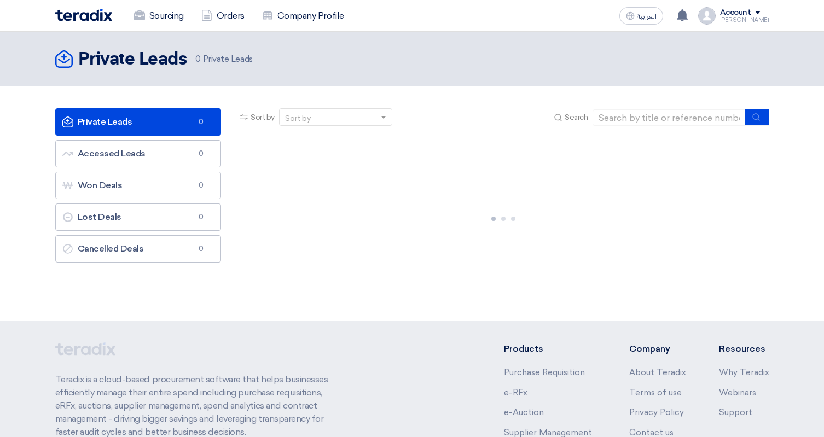 The image size is (824, 437). Describe the element at coordinates (655, 393) in the screenshot. I see `a: Terms of use` at that location.